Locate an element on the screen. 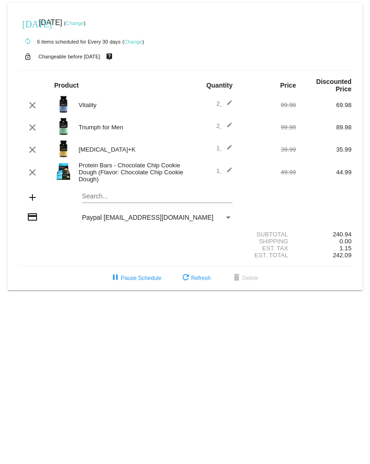  span: 0.00 is located at coordinates (346, 241).